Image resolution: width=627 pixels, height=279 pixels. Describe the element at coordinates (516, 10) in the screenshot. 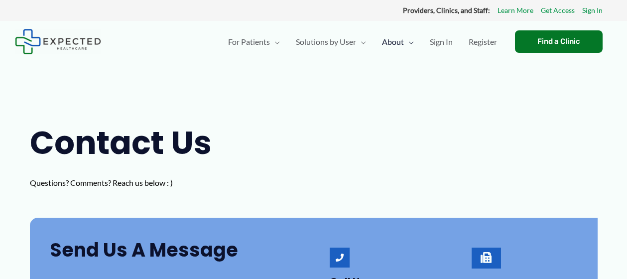

I see `a: Learn More` at that location.